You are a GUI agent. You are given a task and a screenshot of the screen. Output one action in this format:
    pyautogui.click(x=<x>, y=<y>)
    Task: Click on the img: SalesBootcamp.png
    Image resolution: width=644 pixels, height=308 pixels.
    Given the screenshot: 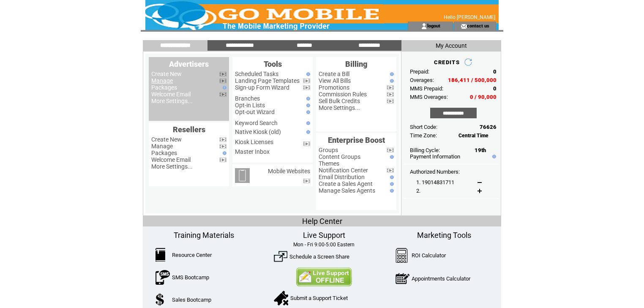 What is the action you would take?
    pyautogui.click(x=160, y=300)
    